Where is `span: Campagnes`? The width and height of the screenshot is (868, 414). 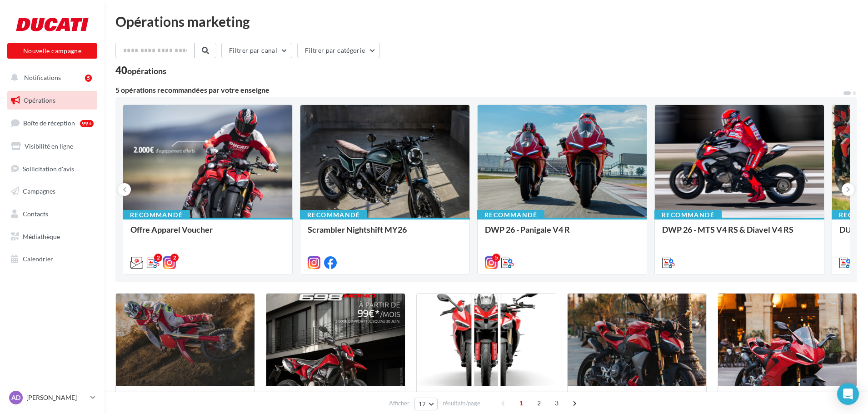
span: Campagnes is located at coordinates (39, 191).